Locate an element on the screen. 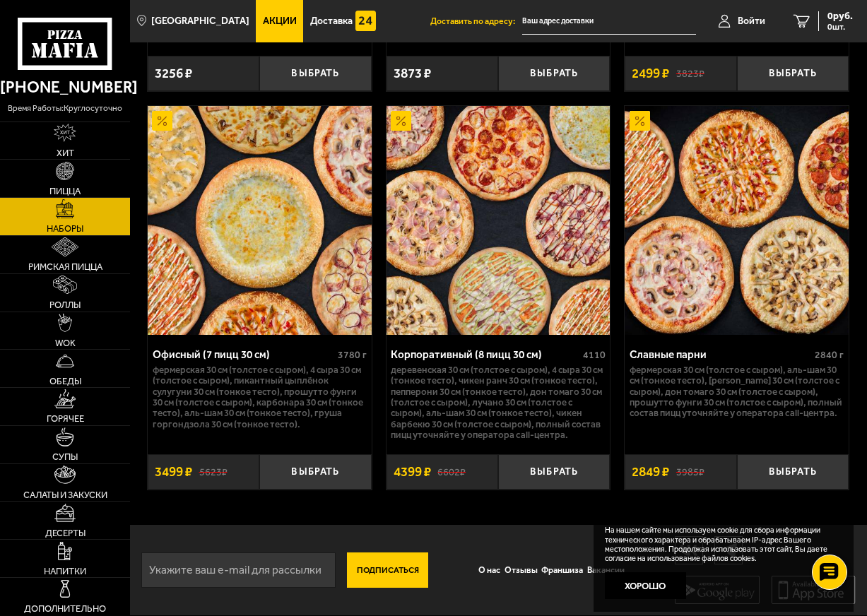 The height and width of the screenshot is (616, 867). s: 3823 ₽ is located at coordinates (690, 74).